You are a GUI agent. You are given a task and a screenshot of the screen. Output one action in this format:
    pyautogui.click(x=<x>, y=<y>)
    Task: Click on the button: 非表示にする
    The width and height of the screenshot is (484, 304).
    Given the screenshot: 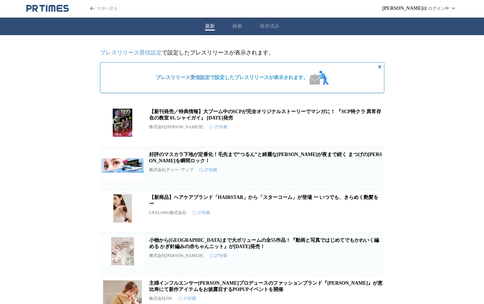 What is the action you would take?
    pyautogui.click(x=380, y=67)
    